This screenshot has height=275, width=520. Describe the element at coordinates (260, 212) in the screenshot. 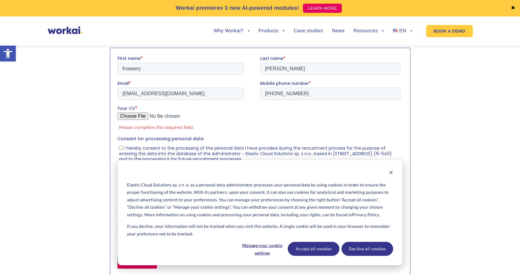

I see `div: Cookie banner` at that location.